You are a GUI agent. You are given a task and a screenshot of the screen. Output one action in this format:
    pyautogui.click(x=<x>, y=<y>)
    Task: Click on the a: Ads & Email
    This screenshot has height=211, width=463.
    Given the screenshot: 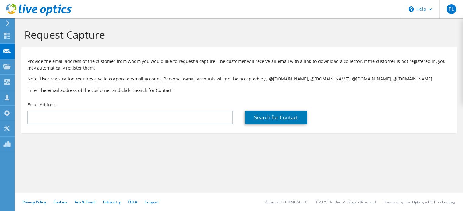 What is the action you would take?
    pyautogui.click(x=85, y=202)
    